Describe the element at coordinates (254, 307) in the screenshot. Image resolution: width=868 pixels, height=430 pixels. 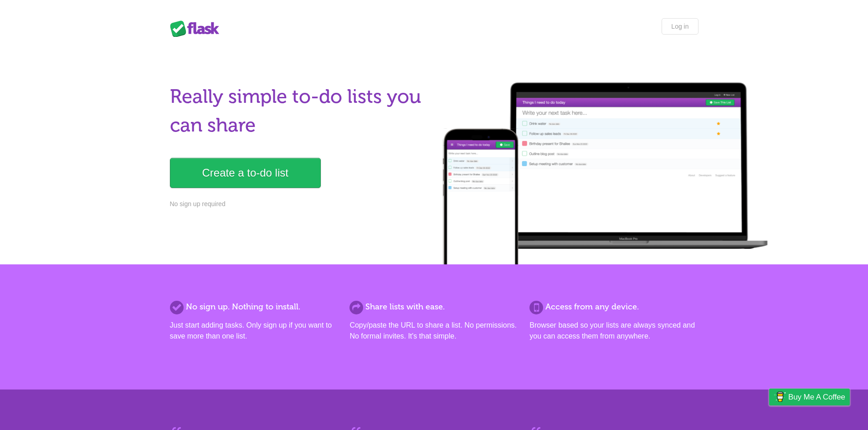
I see `h2: No sign up. Nothing to install.` at that location.